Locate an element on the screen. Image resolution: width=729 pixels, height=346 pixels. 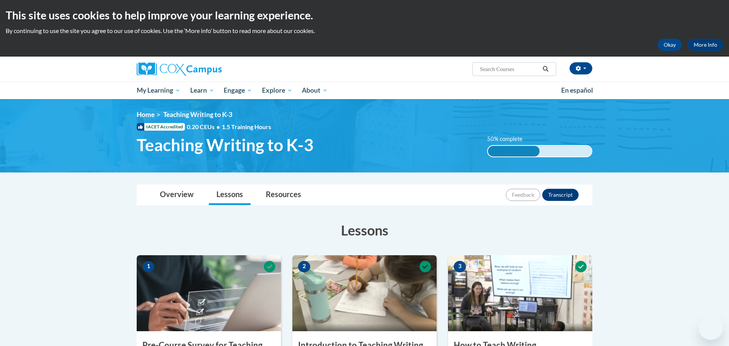
a: My Learning is located at coordinates (158, 90).